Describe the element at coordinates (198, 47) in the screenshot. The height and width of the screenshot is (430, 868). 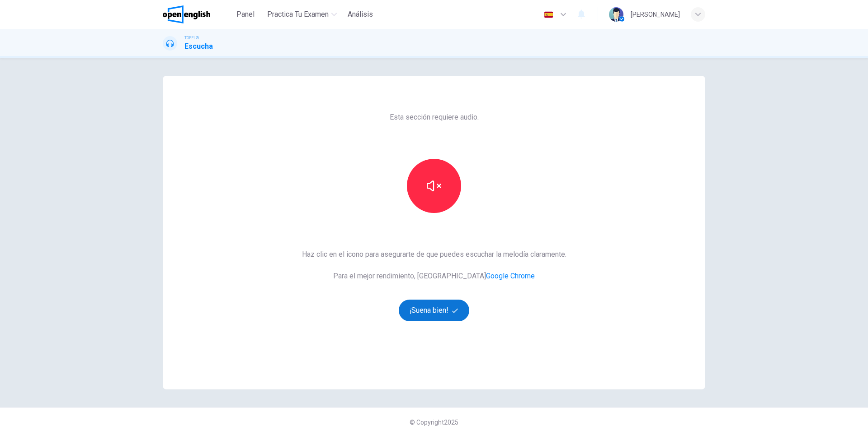
I see `h1: Escucha` at that location.